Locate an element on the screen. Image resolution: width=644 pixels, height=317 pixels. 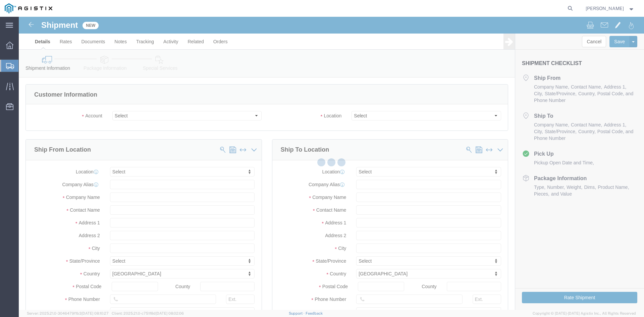
span: Server: 2025.21.0-3046479f1b3 is located at coordinates (68, 314).